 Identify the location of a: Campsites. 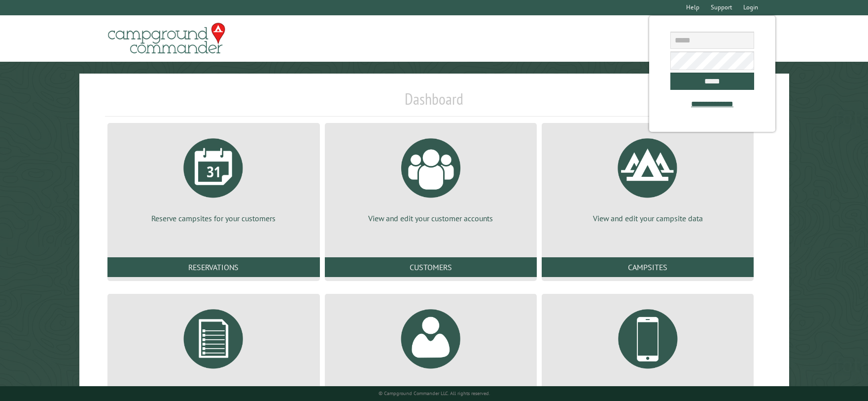
(648, 267).